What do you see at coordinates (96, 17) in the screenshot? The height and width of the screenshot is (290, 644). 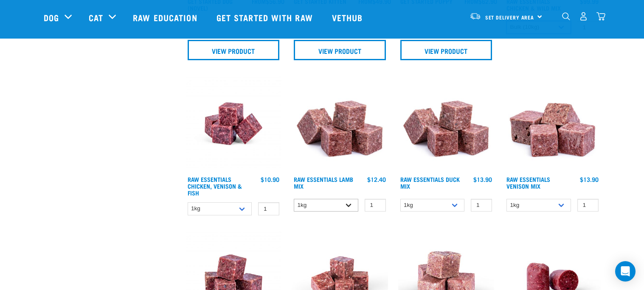 I see `a: Cat` at bounding box center [96, 17].